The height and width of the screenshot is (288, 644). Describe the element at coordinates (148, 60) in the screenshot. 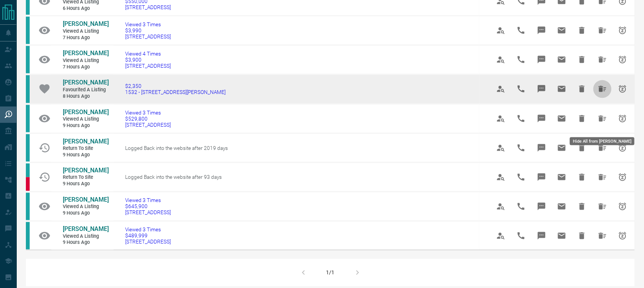

I see `span: $3,900` at that location.